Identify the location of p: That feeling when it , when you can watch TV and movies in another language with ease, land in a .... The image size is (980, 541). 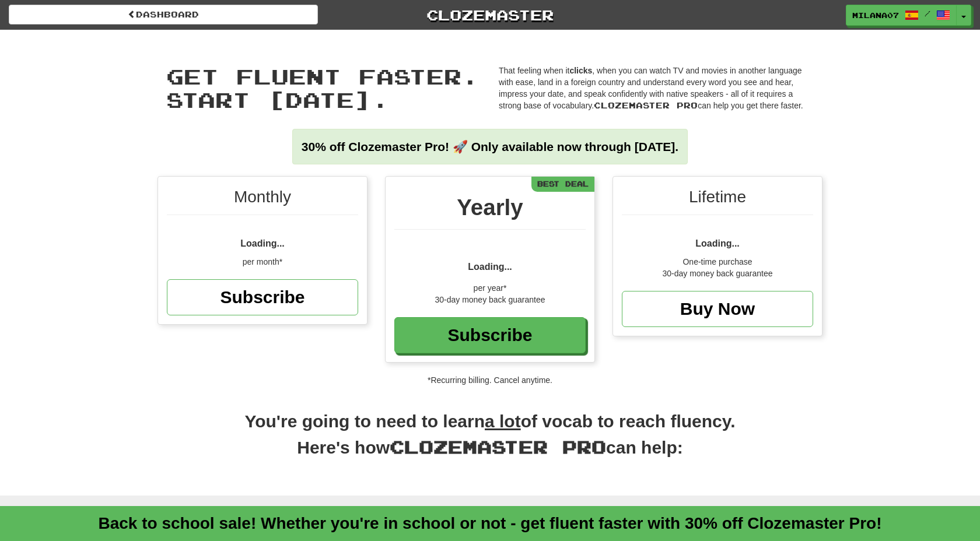
(656, 88).